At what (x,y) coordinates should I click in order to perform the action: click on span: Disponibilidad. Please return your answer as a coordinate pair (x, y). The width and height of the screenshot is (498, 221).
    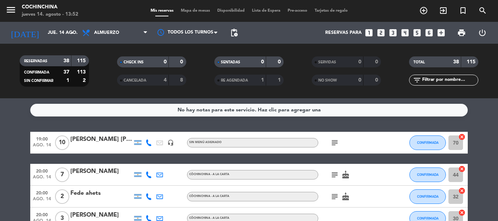
    Looking at the image, I should click on (231, 11).